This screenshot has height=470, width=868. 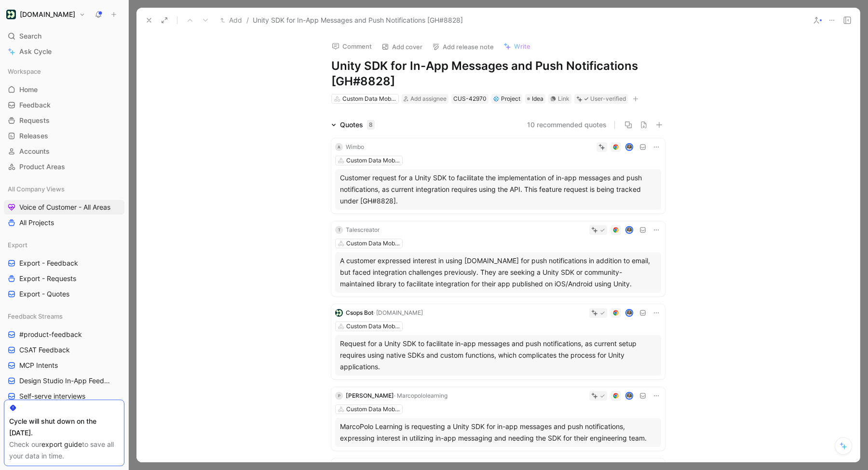 I want to click on span: Workspace, so click(x=24, y=71).